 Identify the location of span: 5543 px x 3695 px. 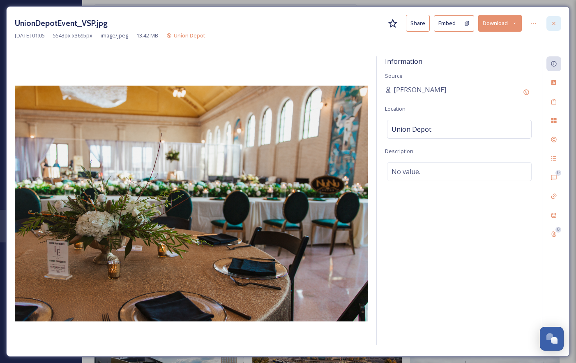
(73, 35).